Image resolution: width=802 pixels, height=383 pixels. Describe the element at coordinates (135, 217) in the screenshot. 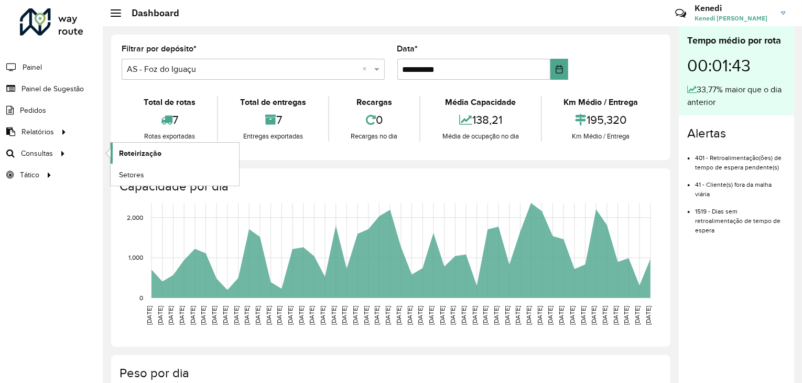

I see `text: 2,000` at that location.